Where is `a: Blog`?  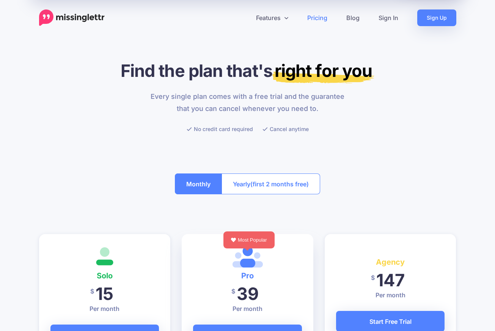 a: Blog is located at coordinates (353, 18).